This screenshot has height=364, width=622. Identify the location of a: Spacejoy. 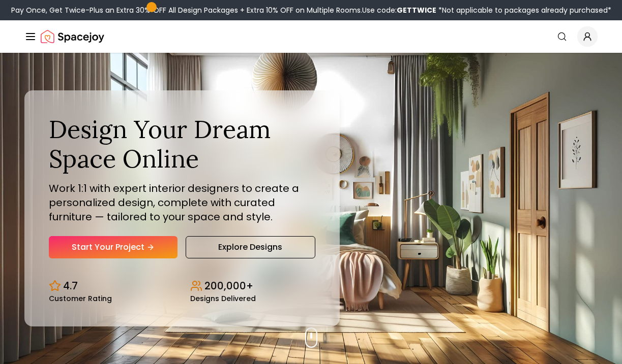
(72, 36).